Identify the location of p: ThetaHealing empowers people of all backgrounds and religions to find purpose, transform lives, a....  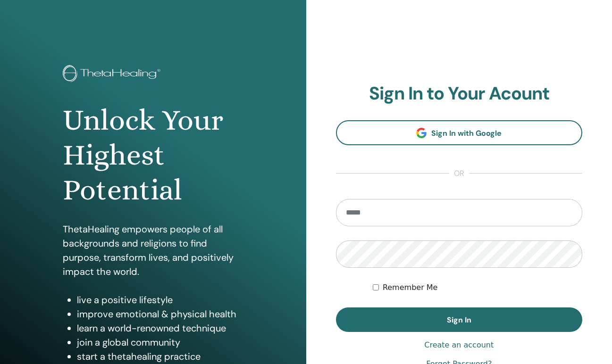
(153, 250).